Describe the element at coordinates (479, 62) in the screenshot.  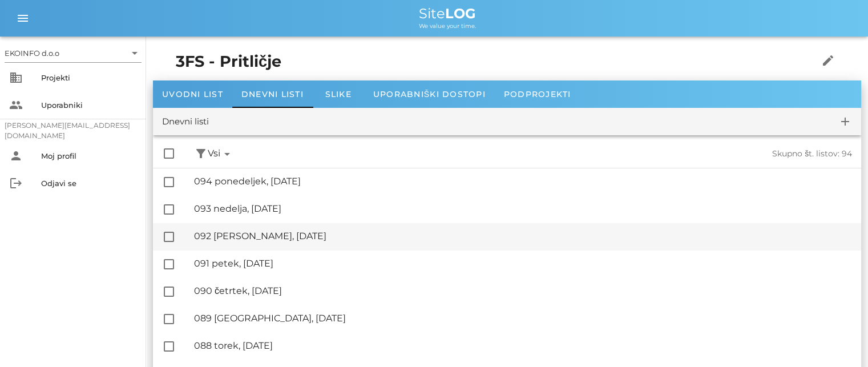
I see `h1: 3FS - Pritličje` at that location.